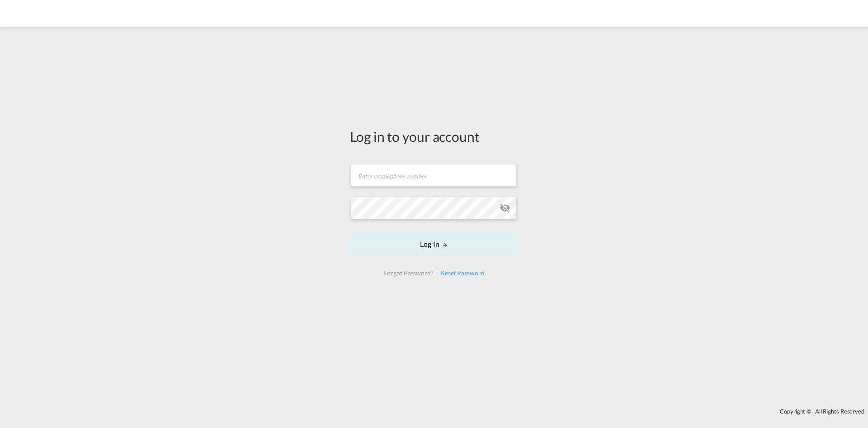  I want to click on div: Forgot Password?, so click(408, 273).